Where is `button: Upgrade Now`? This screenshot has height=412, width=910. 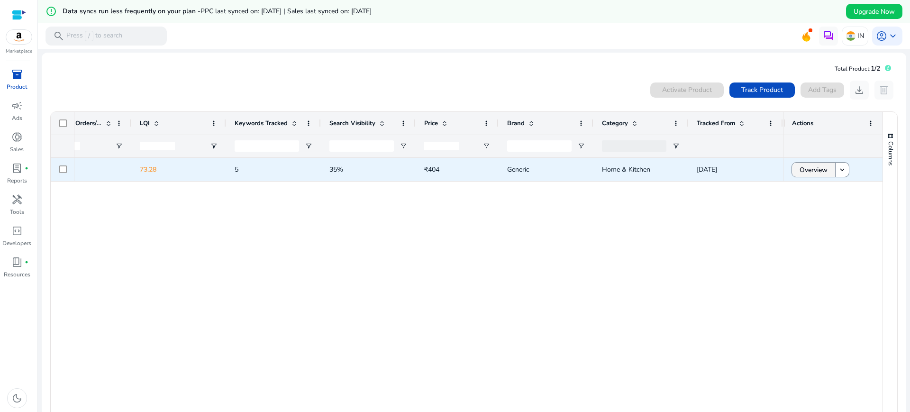
button: Upgrade Now is located at coordinates (874, 11).